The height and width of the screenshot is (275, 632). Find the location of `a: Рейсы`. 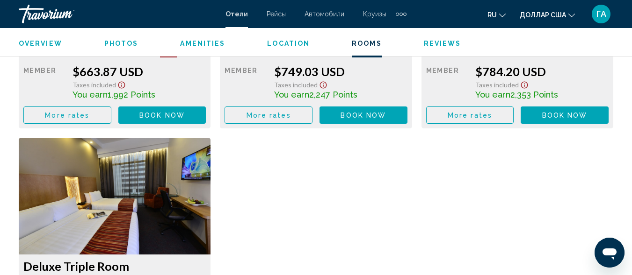

a: Рейсы is located at coordinates (276, 14).